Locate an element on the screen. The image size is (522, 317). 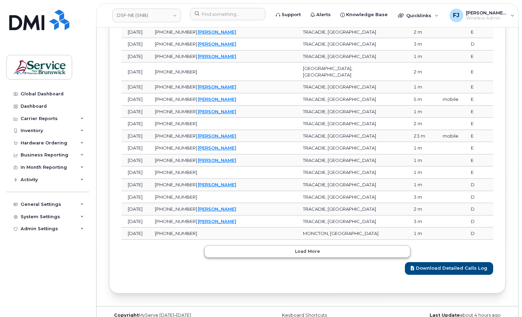
div: Fougere, Jonathan (SNB) is located at coordinates (482, 15).